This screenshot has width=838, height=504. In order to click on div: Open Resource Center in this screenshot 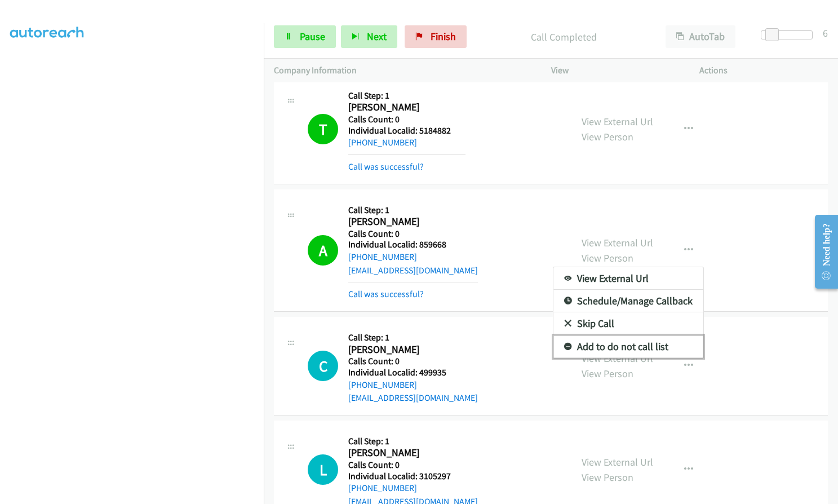, I will do `click(21, 44)`.